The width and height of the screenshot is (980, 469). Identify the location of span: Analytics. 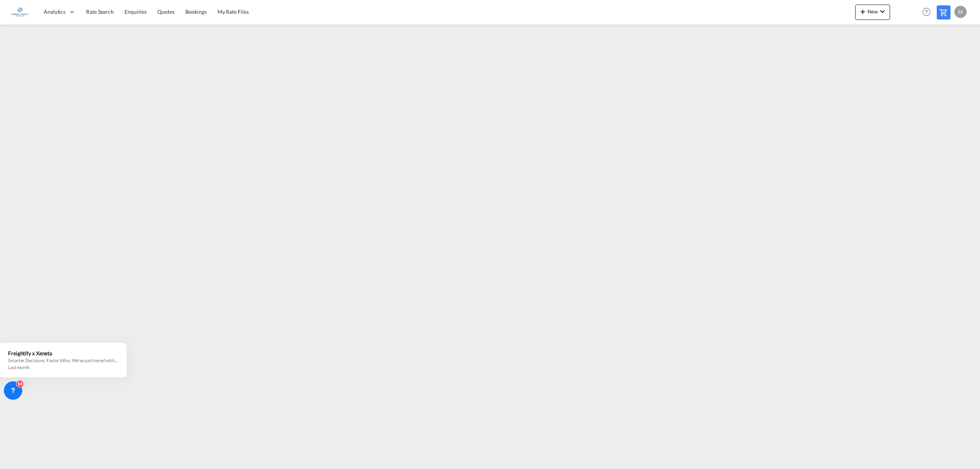
(54, 12).